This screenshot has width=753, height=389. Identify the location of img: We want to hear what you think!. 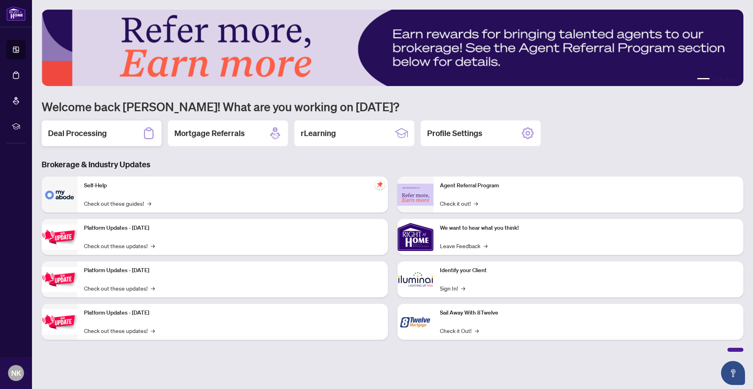
(416, 237).